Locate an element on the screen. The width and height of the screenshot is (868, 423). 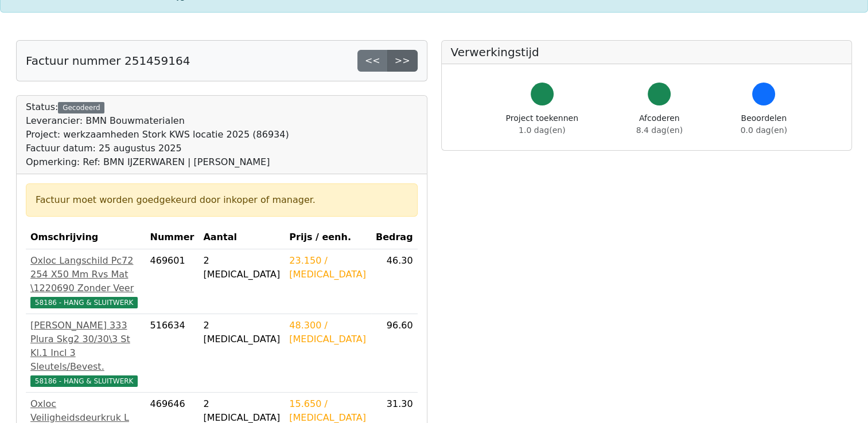
div: Beoordelen is located at coordinates (763, 124).